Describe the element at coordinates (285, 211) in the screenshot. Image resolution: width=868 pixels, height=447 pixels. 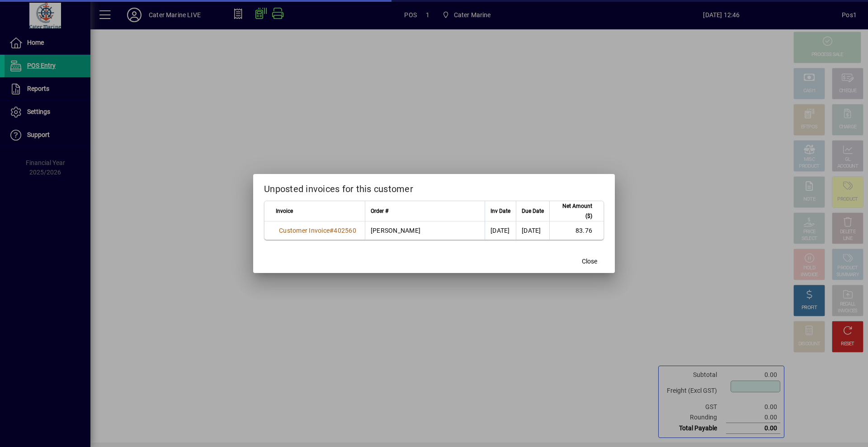
I see `span: Invoice` at that location.